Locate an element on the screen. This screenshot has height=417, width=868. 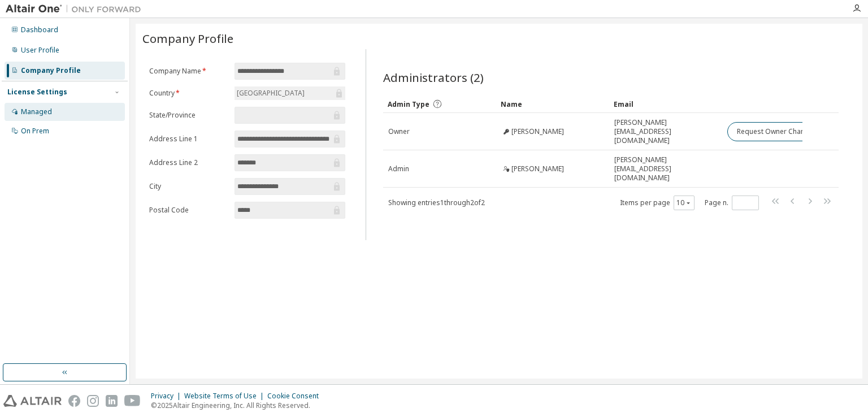
div: Email is located at coordinates (665, 104).